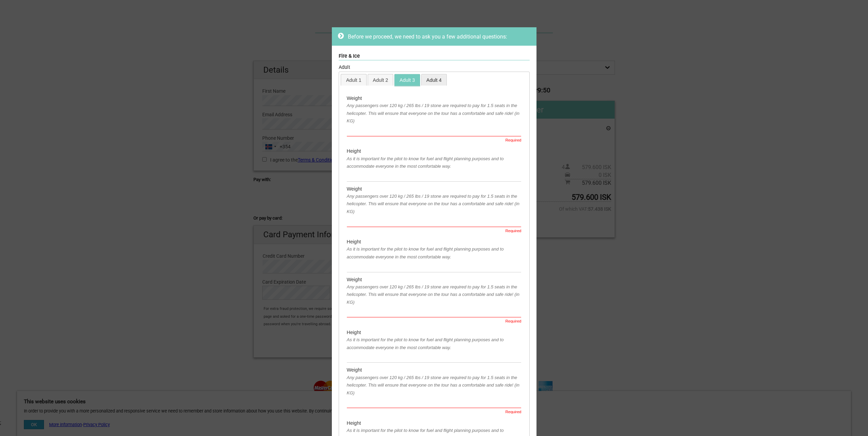 This screenshot has width=868, height=436. What do you see at coordinates (354, 80) in the screenshot?
I see `a: Adult 1` at bounding box center [354, 80].